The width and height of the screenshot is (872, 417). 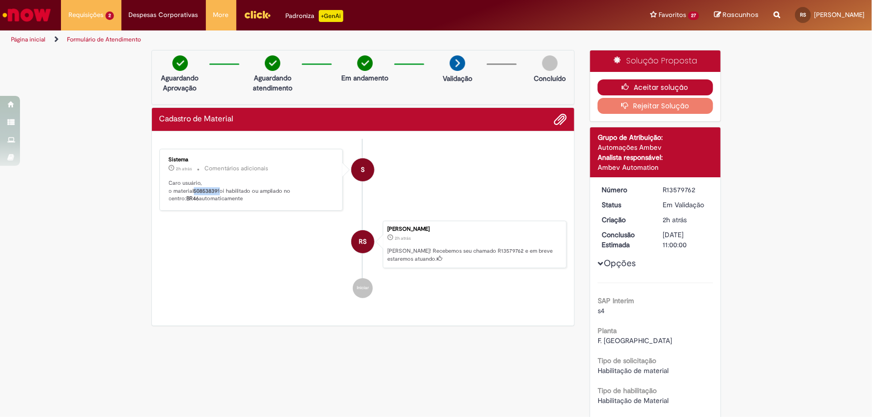 I want to click on div: Automações Ambev, so click(x=655, y=147).